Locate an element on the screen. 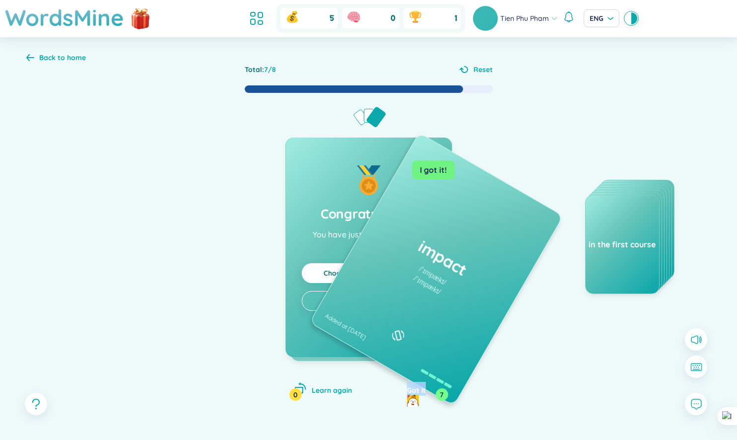 The width and height of the screenshot is (737, 440). span: 1 is located at coordinates (456, 18).